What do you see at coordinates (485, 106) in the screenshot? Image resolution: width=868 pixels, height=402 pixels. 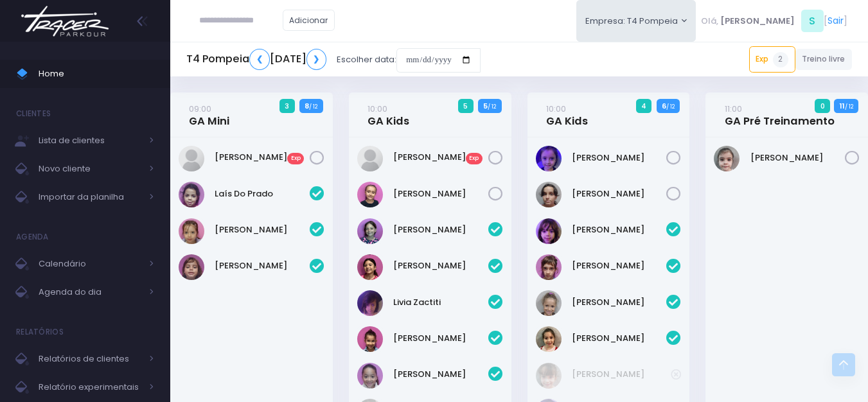 I see `strong: 5` at bounding box center [485, 106].